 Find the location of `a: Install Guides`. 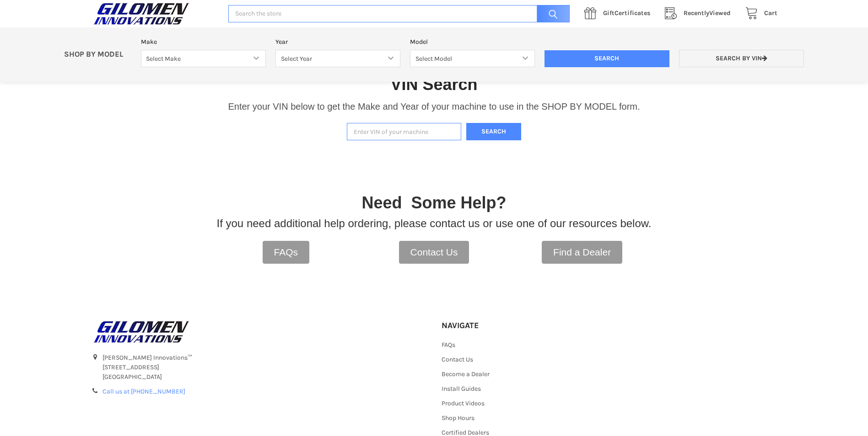

a: Install Guides is located at coordinates (462, 389).